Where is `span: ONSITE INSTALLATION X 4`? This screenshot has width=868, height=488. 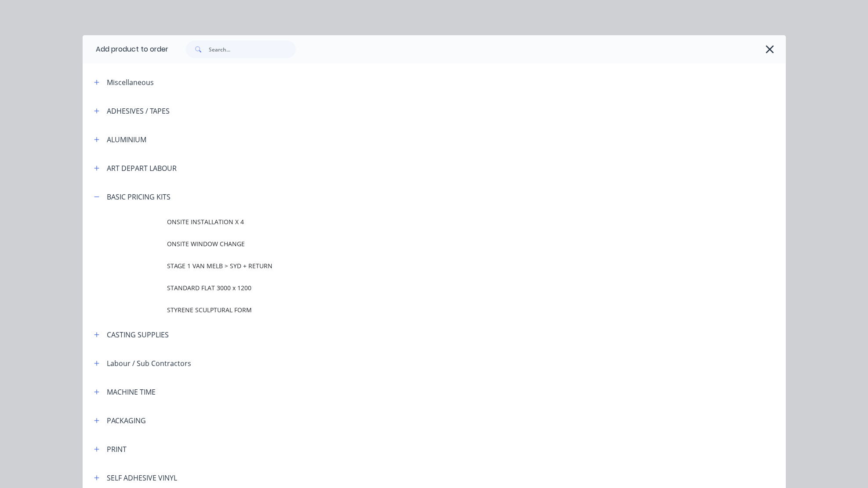
span: ONSITE INSTALLATION X 4 is located at coordinates (414, 222).